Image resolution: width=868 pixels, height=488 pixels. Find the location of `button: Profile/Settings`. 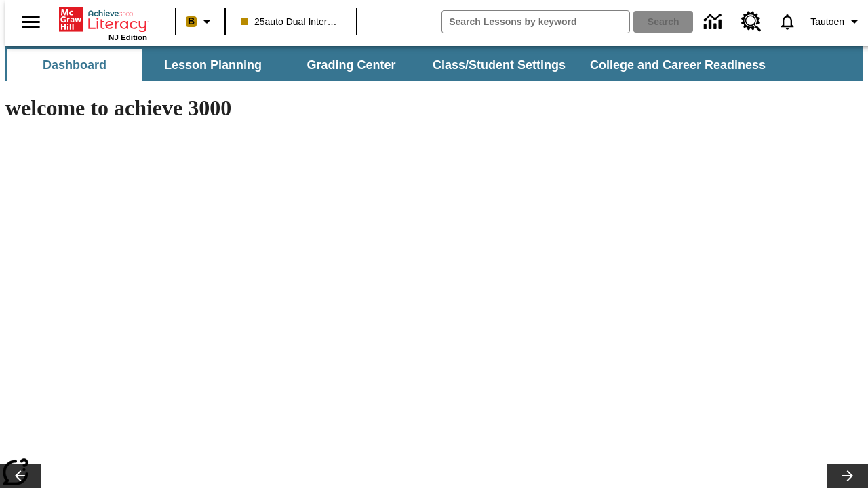

button: Profile/Settings is located at coordinates (836, 22).